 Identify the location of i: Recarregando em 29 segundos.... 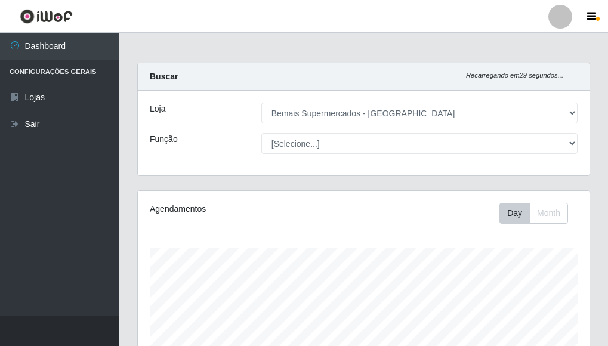
(514, 75).